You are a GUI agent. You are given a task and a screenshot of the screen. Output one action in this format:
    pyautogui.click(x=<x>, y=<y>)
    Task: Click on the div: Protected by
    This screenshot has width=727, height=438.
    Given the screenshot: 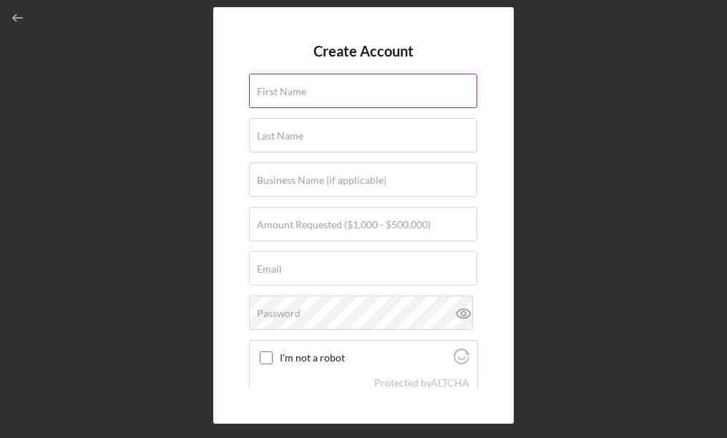 What is the action you would take?
    pyautogui.click(x=421, y=383)
    